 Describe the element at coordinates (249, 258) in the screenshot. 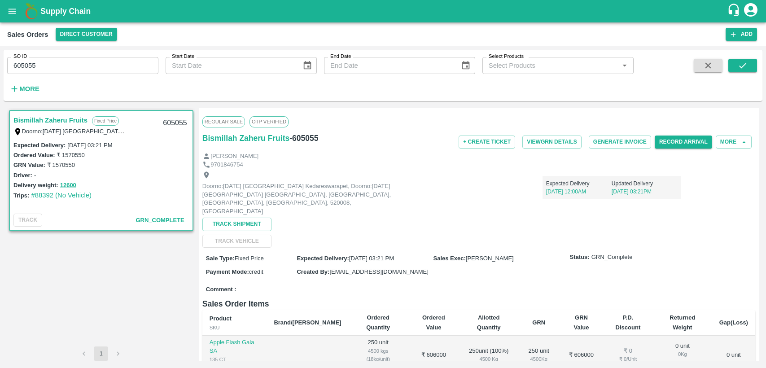

I see `span: Fixed Price` at that location.